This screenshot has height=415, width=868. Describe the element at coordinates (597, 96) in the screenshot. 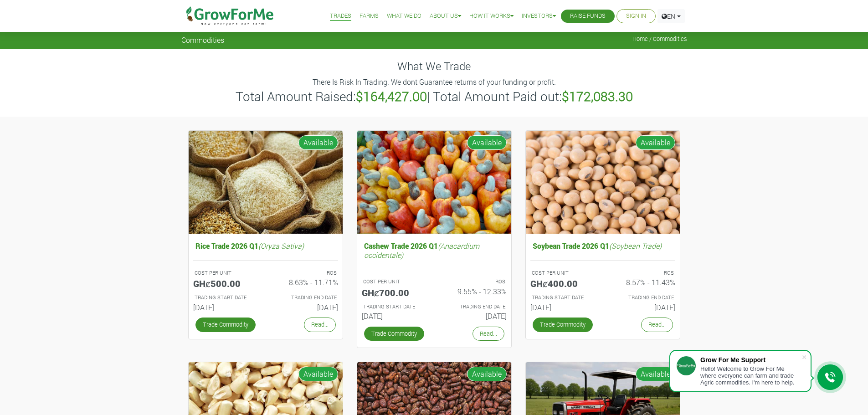

I see `b: $172,083.30` at that location.